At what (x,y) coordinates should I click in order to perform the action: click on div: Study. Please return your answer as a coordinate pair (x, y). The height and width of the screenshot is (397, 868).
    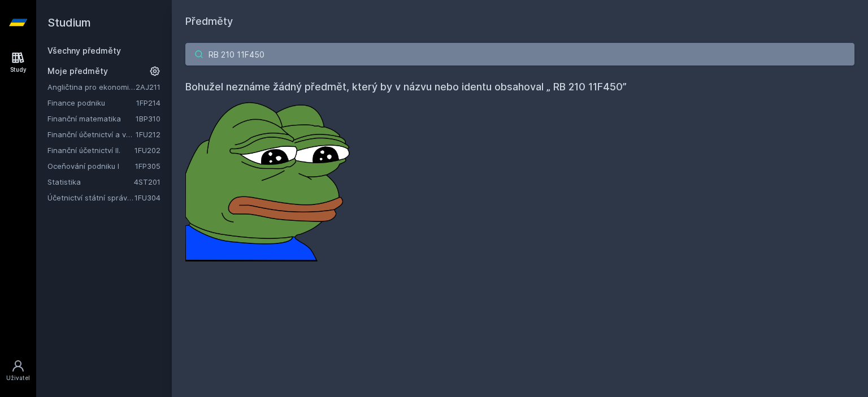
    Looking at the image, I should click on (18, 69).